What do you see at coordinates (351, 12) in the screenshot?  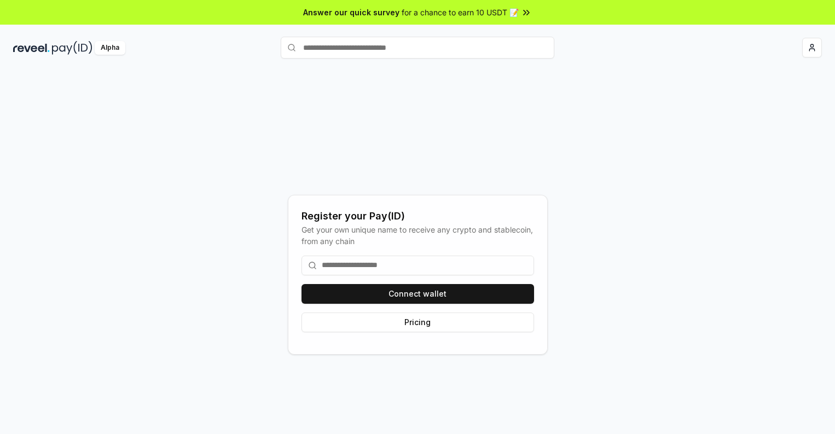 I see `span: Answer our quick survey` at bounding box center [351, 12].